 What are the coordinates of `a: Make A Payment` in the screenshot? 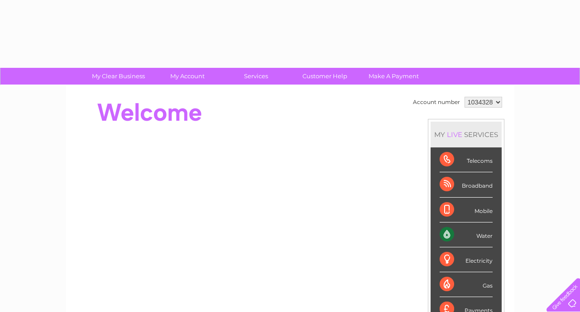 It's located at (393, 76).